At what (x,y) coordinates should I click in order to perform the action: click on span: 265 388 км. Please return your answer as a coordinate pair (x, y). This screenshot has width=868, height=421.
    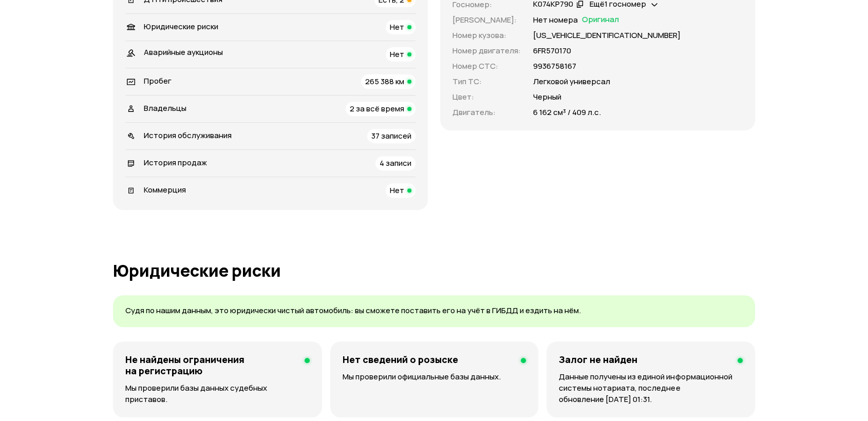
    Looking at the image, I should click on (385, 81).